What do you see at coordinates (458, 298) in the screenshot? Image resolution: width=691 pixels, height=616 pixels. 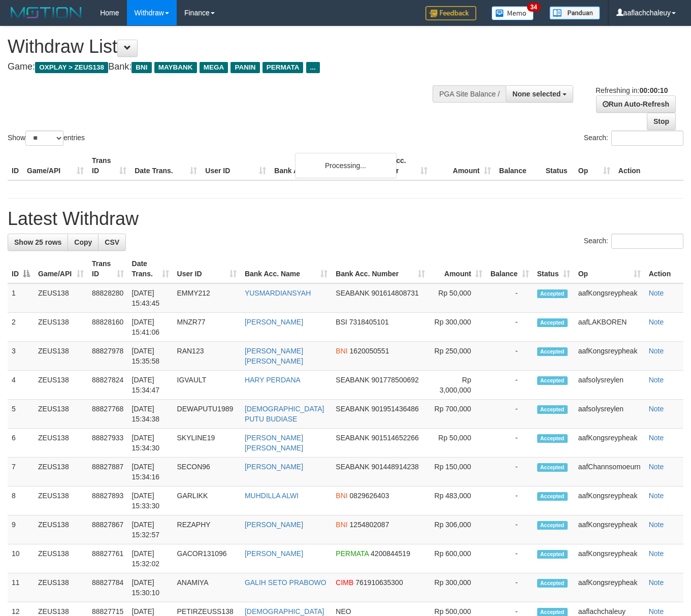 I see `td: Rp 50,000` at bounding box center [458, 298].